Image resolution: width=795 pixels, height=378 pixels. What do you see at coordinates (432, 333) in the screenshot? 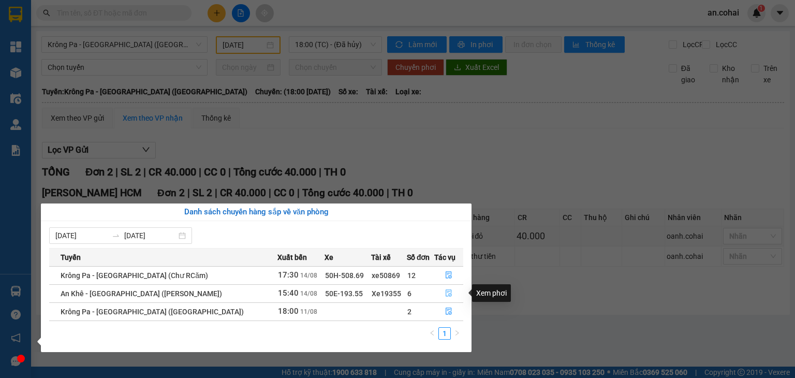
I see `li: Previous Page` at bounding box center [432, 333].